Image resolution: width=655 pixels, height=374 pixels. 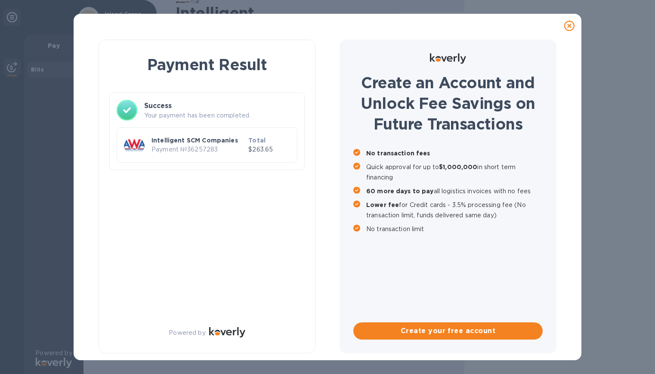 What do you see at coordinates (382, 205) in the screenshot?
I see `b: Lower fee` at bounding box center [382, 205].